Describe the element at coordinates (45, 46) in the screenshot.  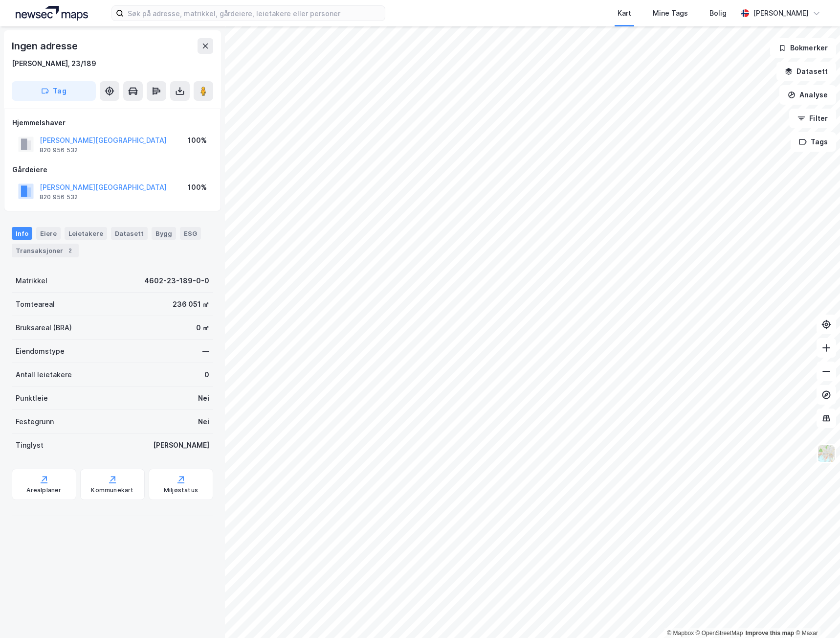
I see `div: Ingen adresse` at that location.